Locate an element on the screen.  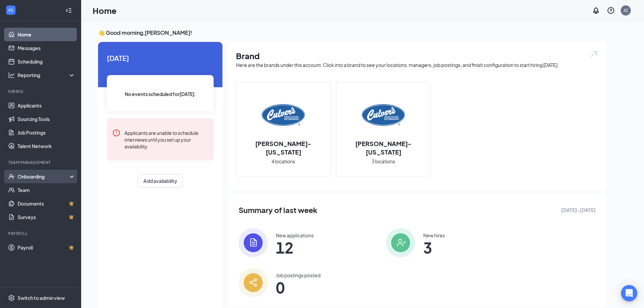
a: SurveysCrown is located at coordinates (46, 217).